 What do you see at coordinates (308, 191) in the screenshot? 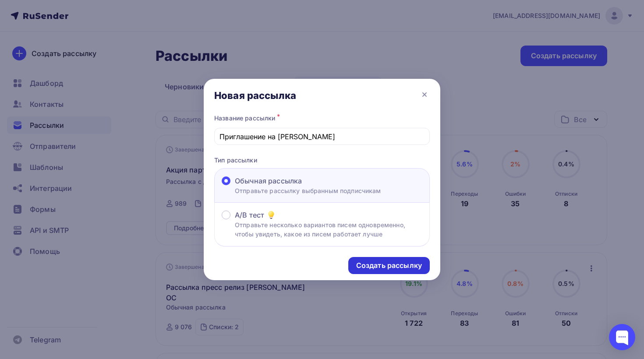
I see `p: Отправьте рассылку выбранным подписчикам` at bounding box center [308, 191].